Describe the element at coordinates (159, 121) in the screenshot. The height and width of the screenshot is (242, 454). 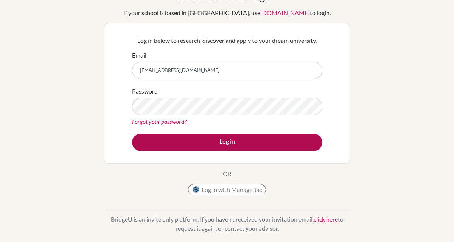
I see `a: Forgot your password?` at that location.